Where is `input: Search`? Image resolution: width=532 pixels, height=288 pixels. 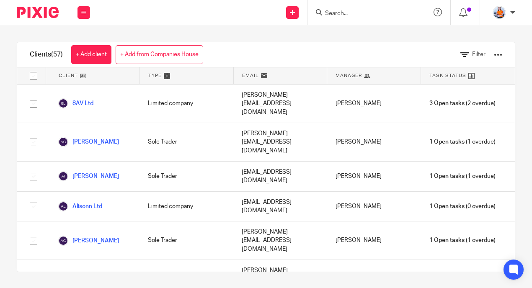
input: Search is located at coordinates (362, 14).